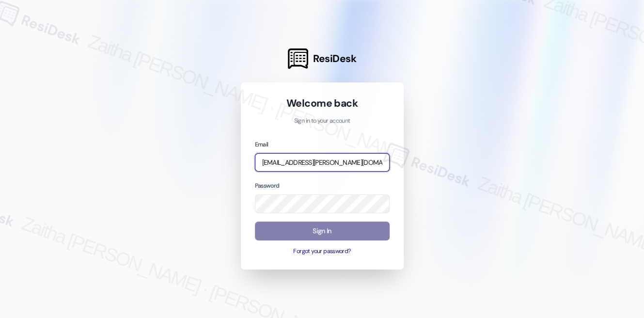 The width and height of the screenshot is (644, 318). Describe the element at coordinates (322, 252) in the screenshot. I see `button: Forgot your password?` at that location.